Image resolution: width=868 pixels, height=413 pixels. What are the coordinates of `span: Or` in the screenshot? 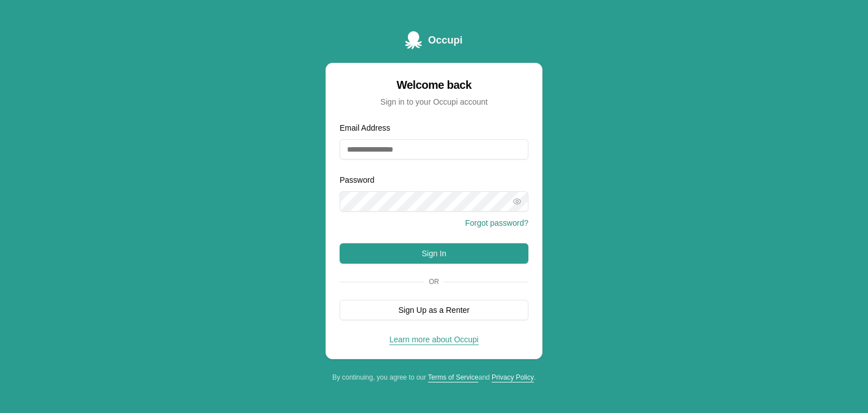 It's located at (434, 281).